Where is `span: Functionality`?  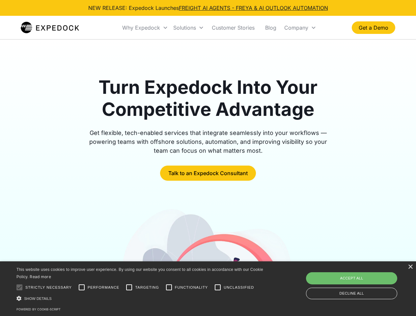 span: Functionality is located at coordinates (191, 287).